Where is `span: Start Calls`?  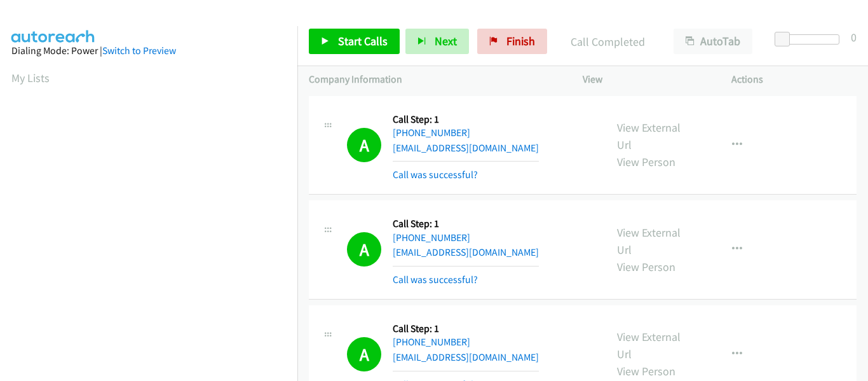
span: Start Calls is located at coordinates (363, 41).